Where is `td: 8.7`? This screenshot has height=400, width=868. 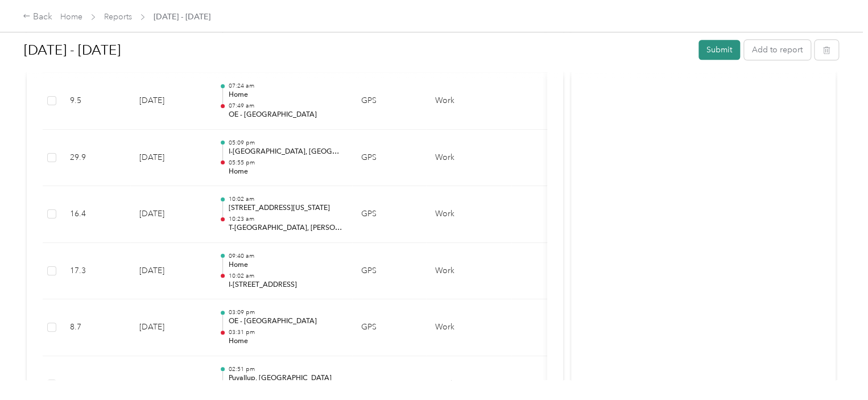 td: 8.7 is located at coordinates (96, 328).